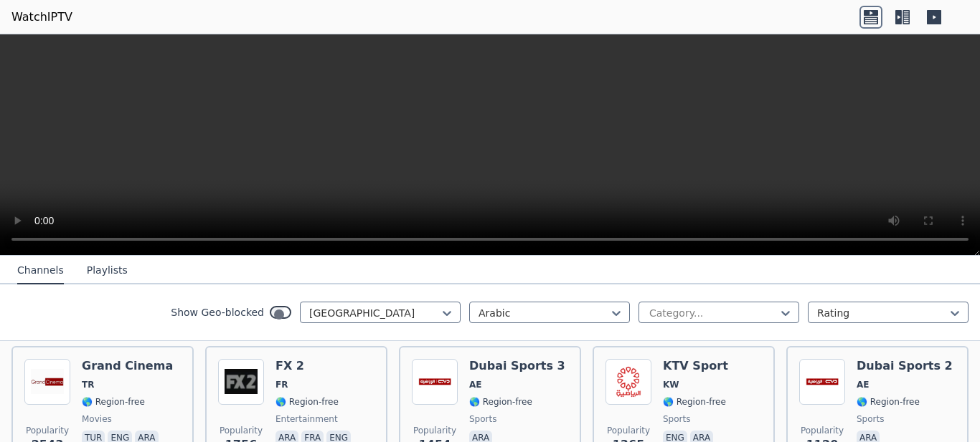 This screenshot has width=980, height=442. What do you see at coordinates (518, 367) in the screenshot?
I see `h6: Dubai Sports 3` at bounding box center [518, 367].